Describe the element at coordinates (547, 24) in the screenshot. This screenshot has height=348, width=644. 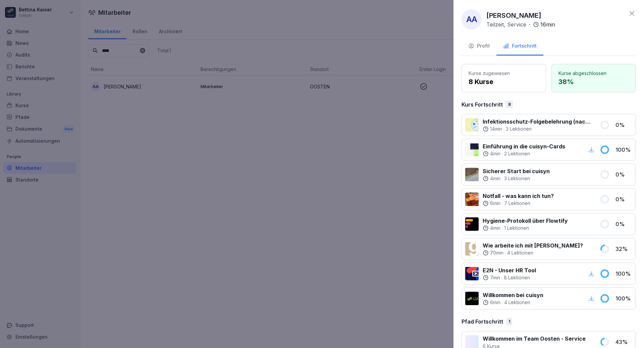
I see `p: 16 min` at that location.